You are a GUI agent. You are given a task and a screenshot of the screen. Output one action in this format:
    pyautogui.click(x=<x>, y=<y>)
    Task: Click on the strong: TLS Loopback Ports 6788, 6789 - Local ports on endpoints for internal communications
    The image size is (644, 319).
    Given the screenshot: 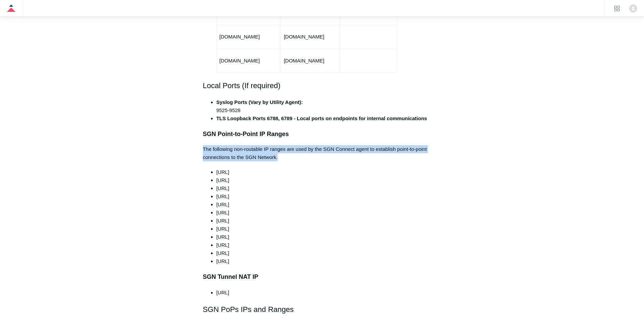 What is the action you would take?
    pyautogui.click(x=322, y=118)
    